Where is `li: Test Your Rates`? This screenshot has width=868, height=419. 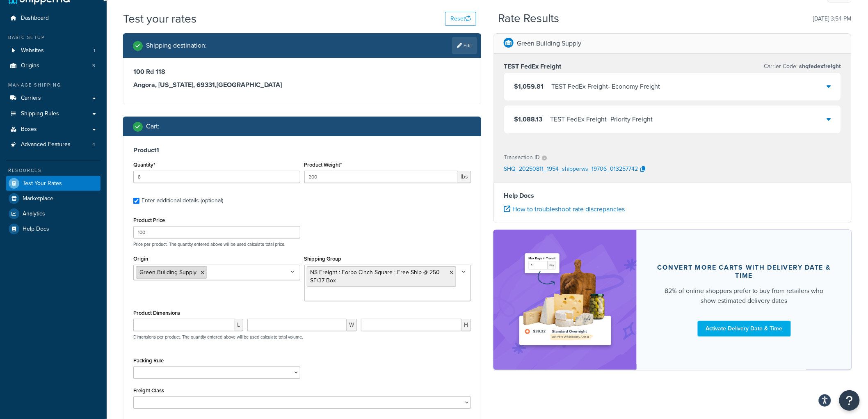
li: Test Your Rates is located at coordinates (53, 183).